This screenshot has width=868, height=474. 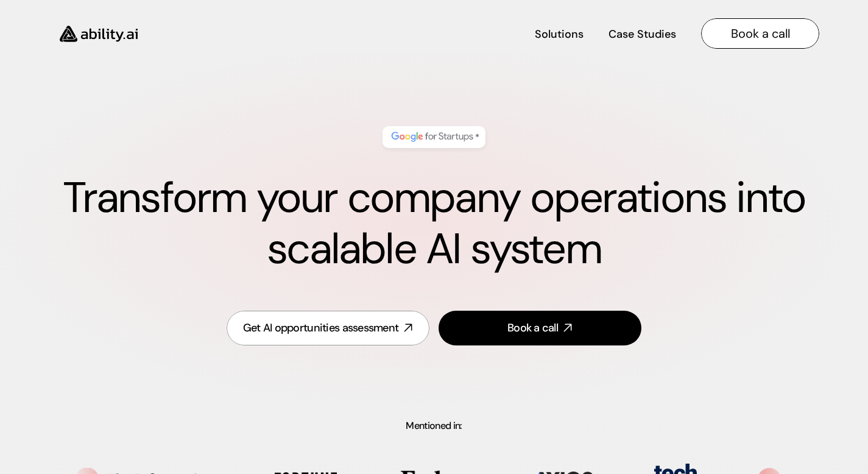 What do you see at coordinates (760, 34) in the screenshot?
I see `h4: Book a call` at bounding box center [760, 34].